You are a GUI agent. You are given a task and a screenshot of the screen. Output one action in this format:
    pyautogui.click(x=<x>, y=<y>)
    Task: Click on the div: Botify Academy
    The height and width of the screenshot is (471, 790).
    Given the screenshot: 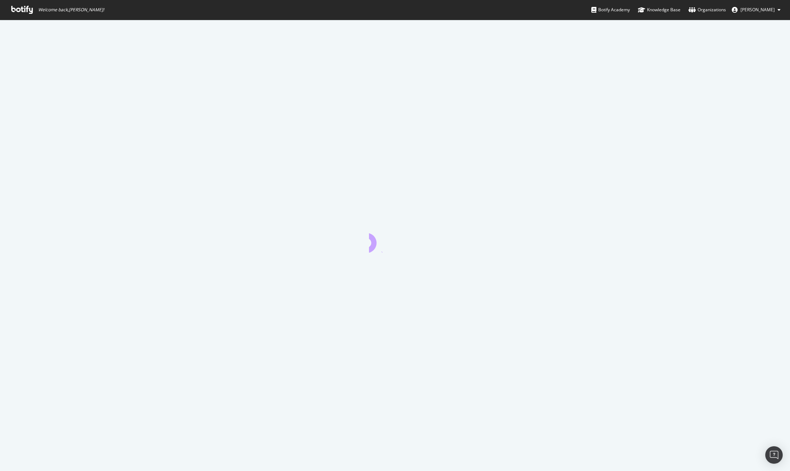 What is the action you would take?
    pyautogui.click(x=610, y=10)
    